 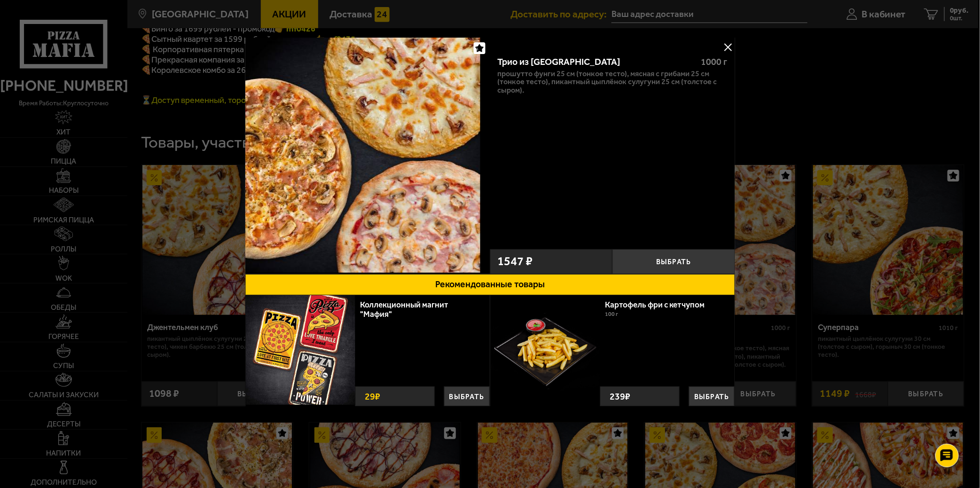 I want to click on span: 100 г, so click(x=612, y=314).